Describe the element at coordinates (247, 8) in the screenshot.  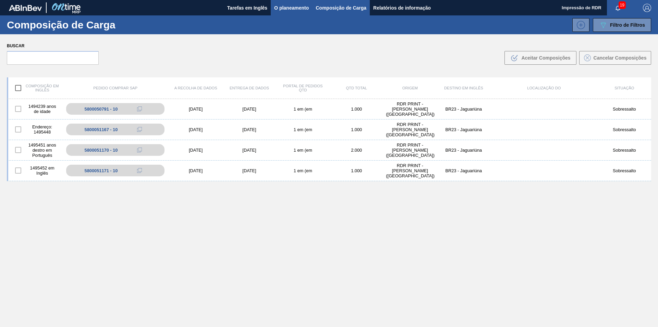
I see `span: Tarefas em Inglês` at that location.